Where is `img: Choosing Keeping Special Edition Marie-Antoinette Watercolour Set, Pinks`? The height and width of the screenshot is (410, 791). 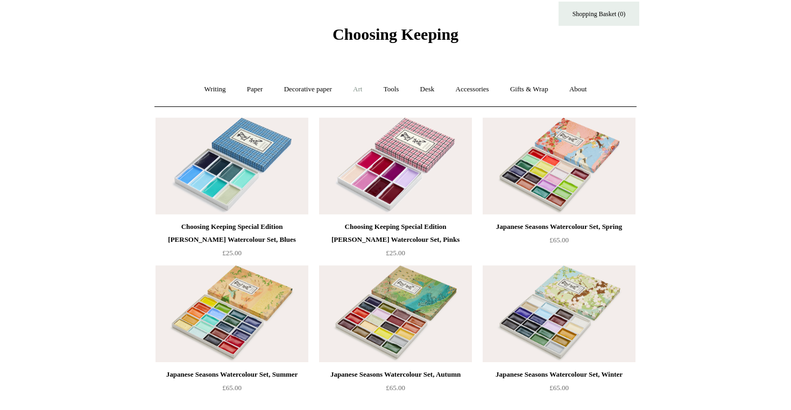
img: Choosing Keeping Special Edition Marie-Antoinette Watercolour Set, Pinks is located at coordinates (395, 166).